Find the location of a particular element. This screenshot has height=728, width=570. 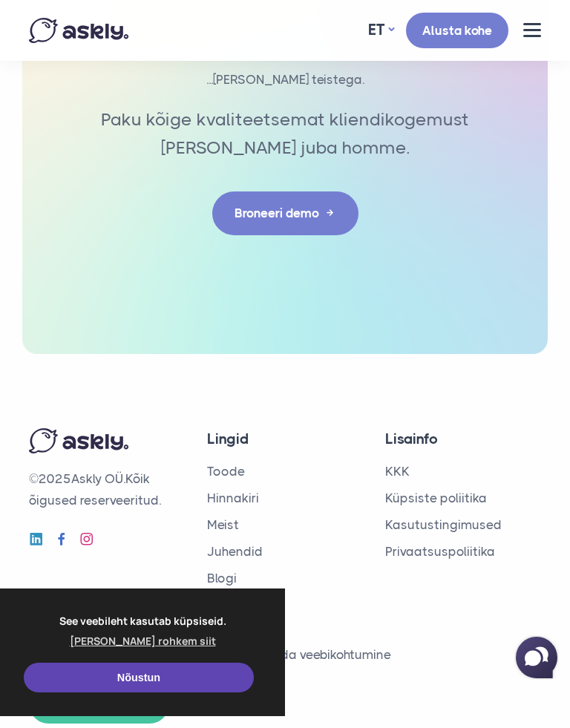

a: Alusta kohe is located at coordinates (457, 31).